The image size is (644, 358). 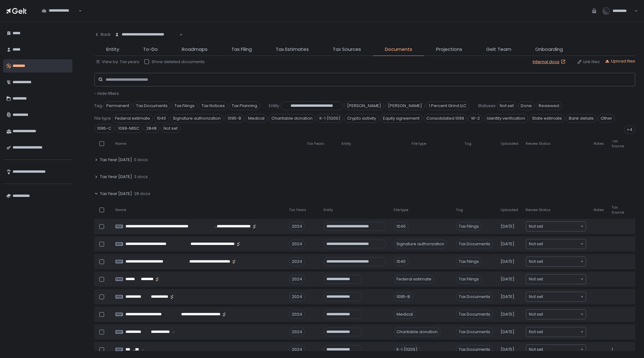 I want to click on span: 1095-B, so click(x=234, y=119).